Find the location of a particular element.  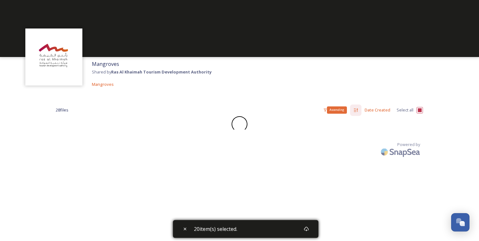

span: Select all is located at coordinates (405, 110).